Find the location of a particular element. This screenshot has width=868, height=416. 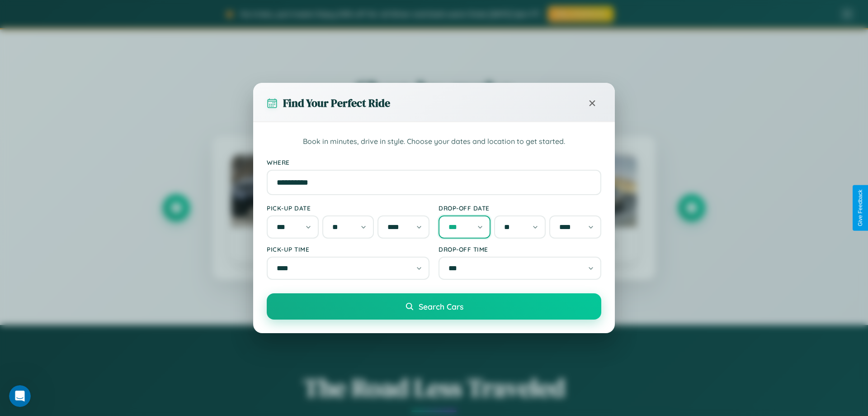

label: Pick-up Date is located at coordinates (348, 208).